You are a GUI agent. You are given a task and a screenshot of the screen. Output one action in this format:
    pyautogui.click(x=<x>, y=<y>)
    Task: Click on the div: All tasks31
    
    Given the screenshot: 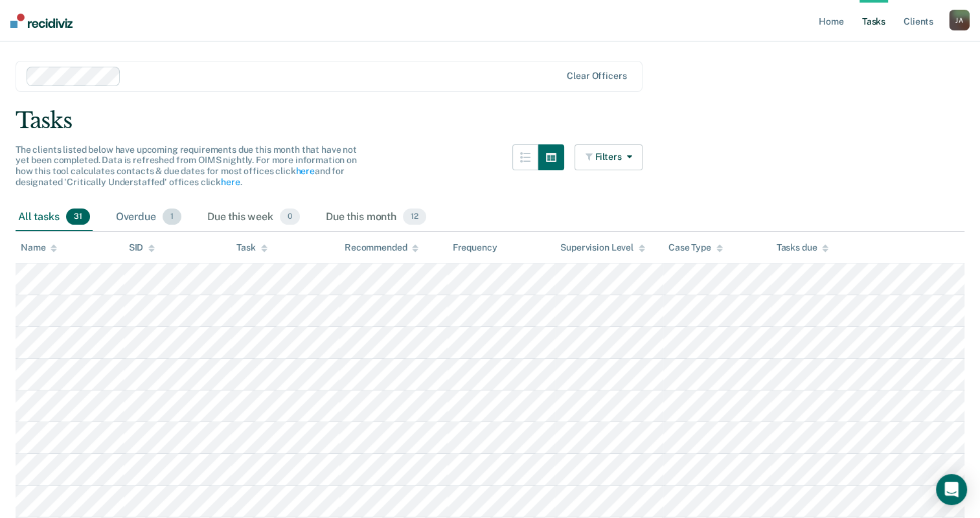 What is the action you would take?
    pyautogui.click(x=54, y=218)
    